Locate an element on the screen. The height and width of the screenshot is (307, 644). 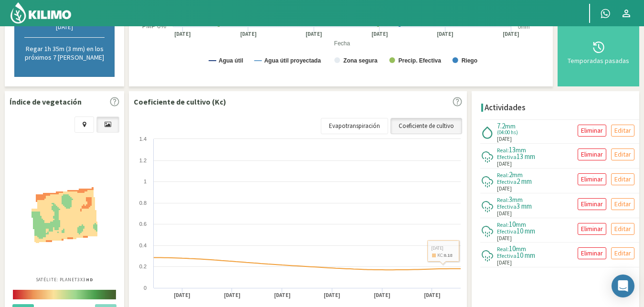
span: 2 mm is located at coordinates (524, 181).